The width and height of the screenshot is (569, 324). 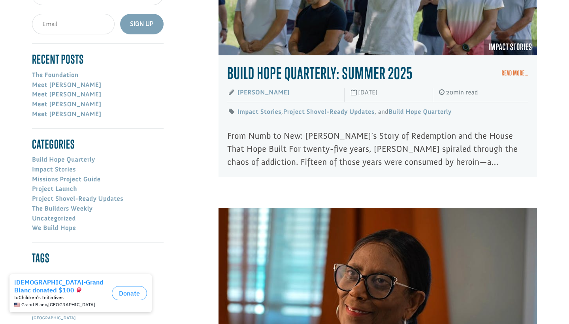 What do you see at coordinates (98, 59) in the screenshot?
I see `h4: Recent Posts` at bounding box center [98, 59].